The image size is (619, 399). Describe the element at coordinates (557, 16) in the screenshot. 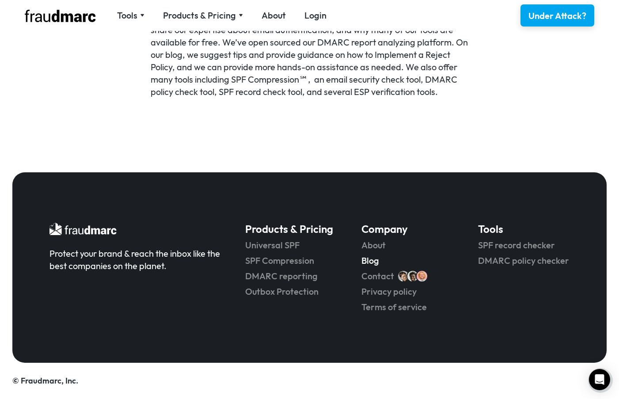

I see `div: Under Attack?` at that location.